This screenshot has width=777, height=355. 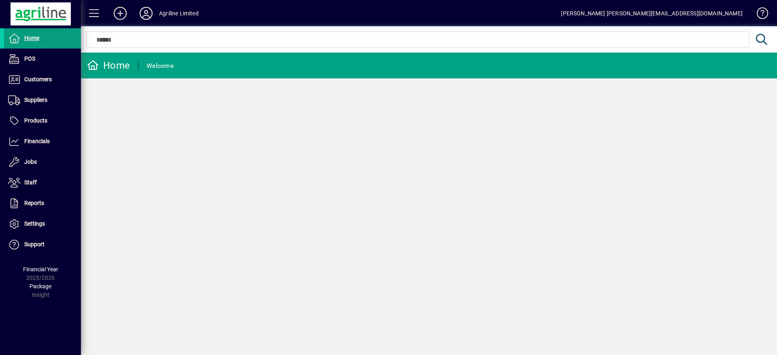 What do you see at coordinates (42, 100) in the screenshot?
I see `a: Suppliers` at bounding box center [42, 100].